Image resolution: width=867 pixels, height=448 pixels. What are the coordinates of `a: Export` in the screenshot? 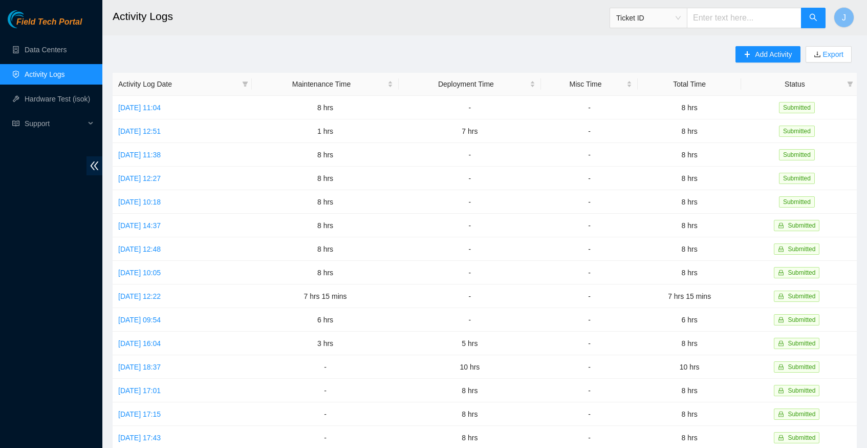 It's located at (833, 54).